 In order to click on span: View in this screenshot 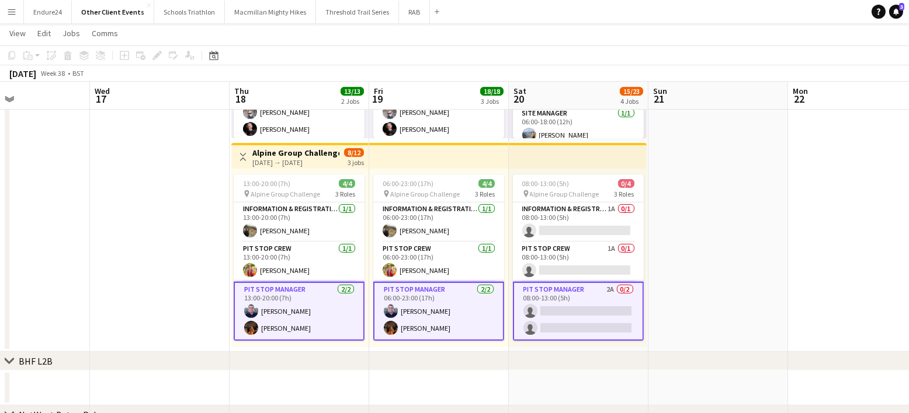, I will do `click(18, 33)`.